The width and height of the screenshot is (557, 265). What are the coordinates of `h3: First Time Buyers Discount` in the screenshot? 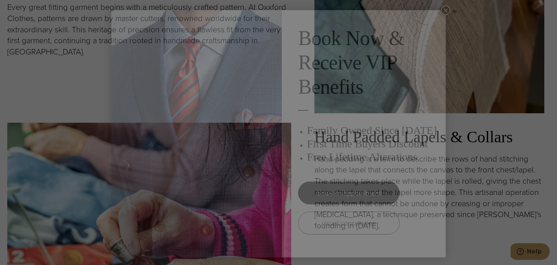 It's located at (372, 144).